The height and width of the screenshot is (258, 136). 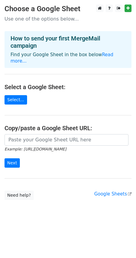 I want to click on h4: Copy/paste a Google Sheet URL:, so click(x=68, y=128).